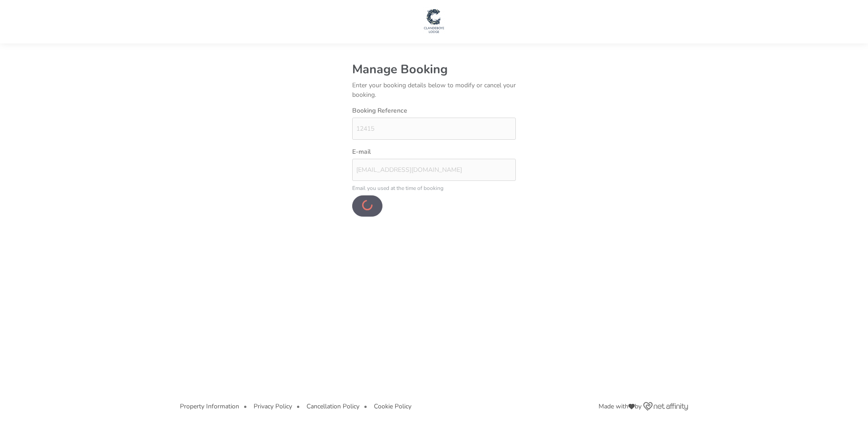 The width and height of the screenshot is (868, 431). What do you see at coordinates (434, 128) in the screenshot?
I see `input: credentialsBookingOrderId` at bounding box center [434, 128].